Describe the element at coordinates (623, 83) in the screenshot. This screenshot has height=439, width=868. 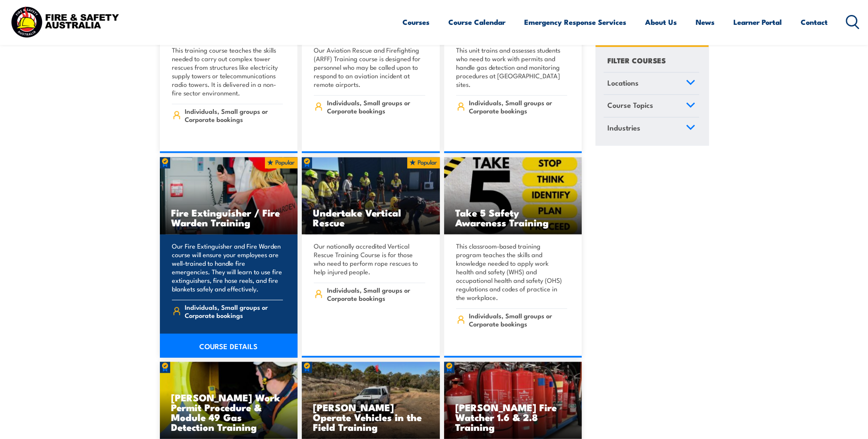
I see `span: Locations` at that location.